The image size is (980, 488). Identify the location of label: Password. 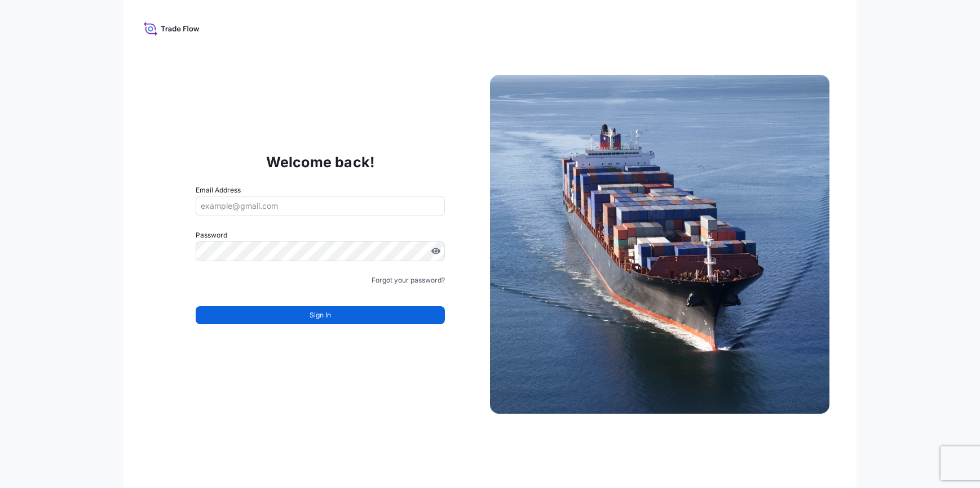
(320, 236).